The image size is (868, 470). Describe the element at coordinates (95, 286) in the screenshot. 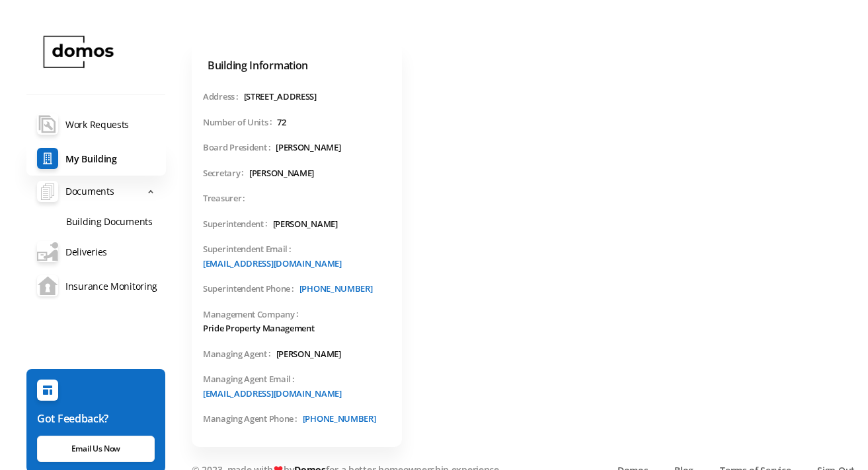

I see `a: Insurance Monitoring` at that location.